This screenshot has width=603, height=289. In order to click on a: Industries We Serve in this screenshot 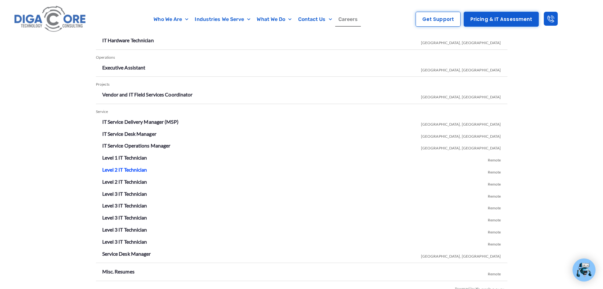, I will do `click(223, 19)`.